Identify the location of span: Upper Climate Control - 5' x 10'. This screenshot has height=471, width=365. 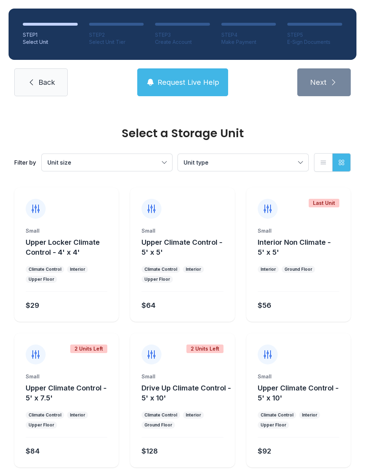
(298, 393).